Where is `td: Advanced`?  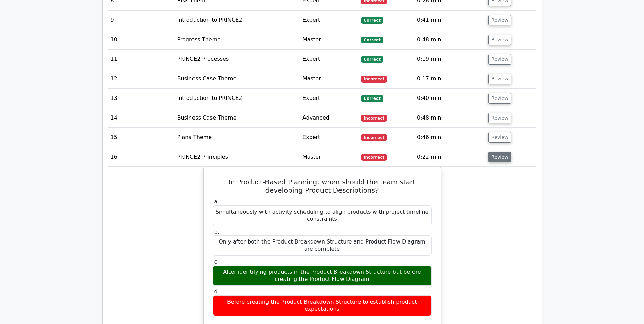 td: Advanced is located at coordinates (329, 118).